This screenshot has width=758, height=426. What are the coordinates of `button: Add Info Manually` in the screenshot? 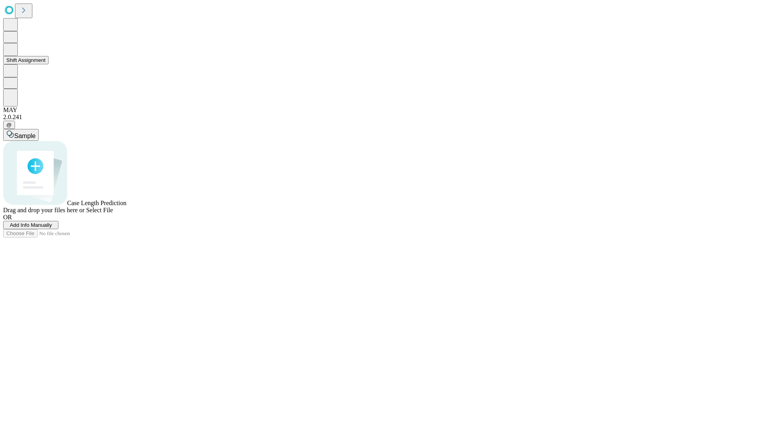 It's located at (31, 225).